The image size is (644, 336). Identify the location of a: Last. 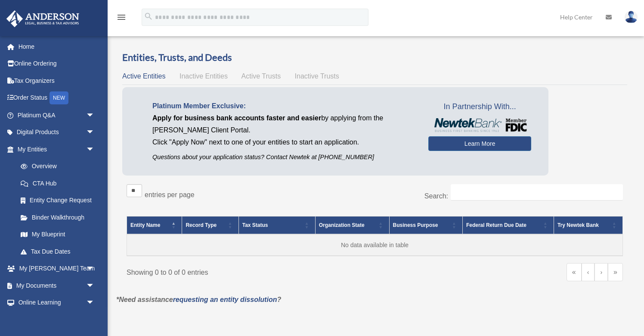
(615, 272).